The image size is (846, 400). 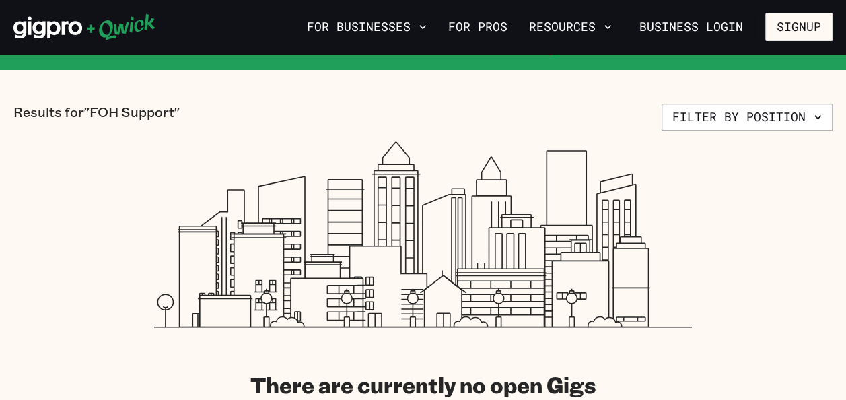 I want to click on a: Business Login, so click(x=691, y=27).